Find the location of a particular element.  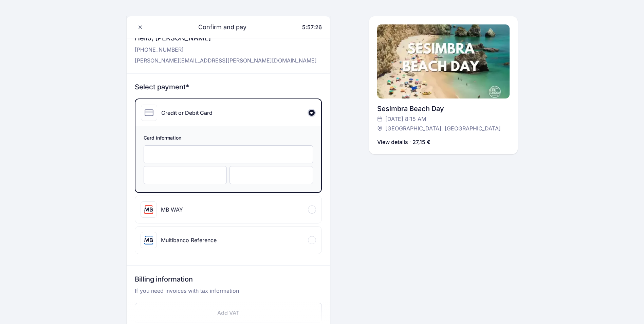

span: Card information is located at coordinates (228, 138).